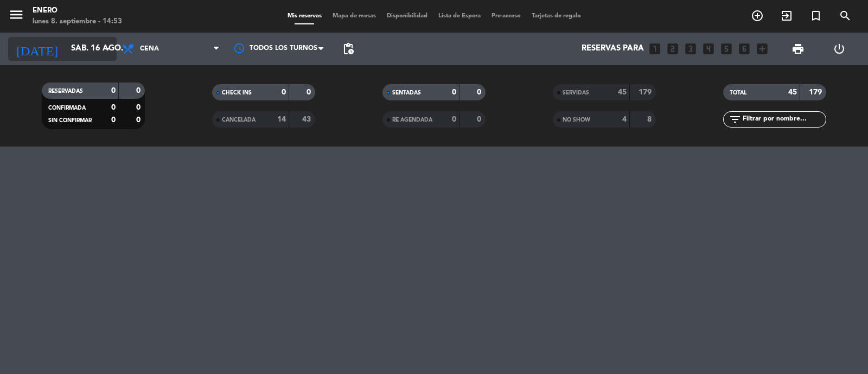 Image resolution: width=868 pixels, height=374 pixels. I want to click on i: menu, so click(16, 15).